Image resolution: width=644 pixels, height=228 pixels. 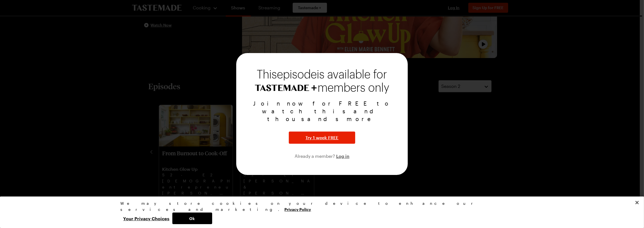 What do you see at coordinates (192, 218) in the screenshot?
I see `button: Ok` at bounding box center [192, 218].